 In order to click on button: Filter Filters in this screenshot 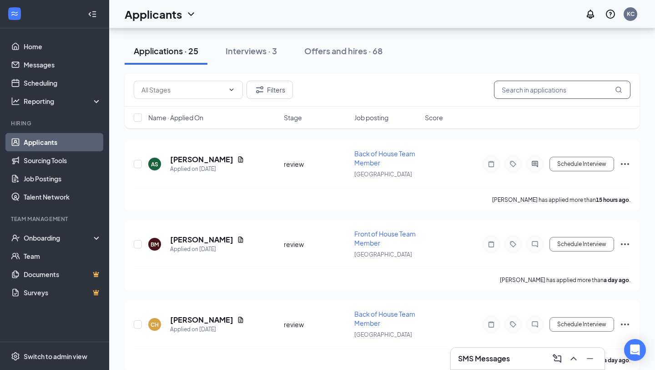, I will do `click(270, 90)`.